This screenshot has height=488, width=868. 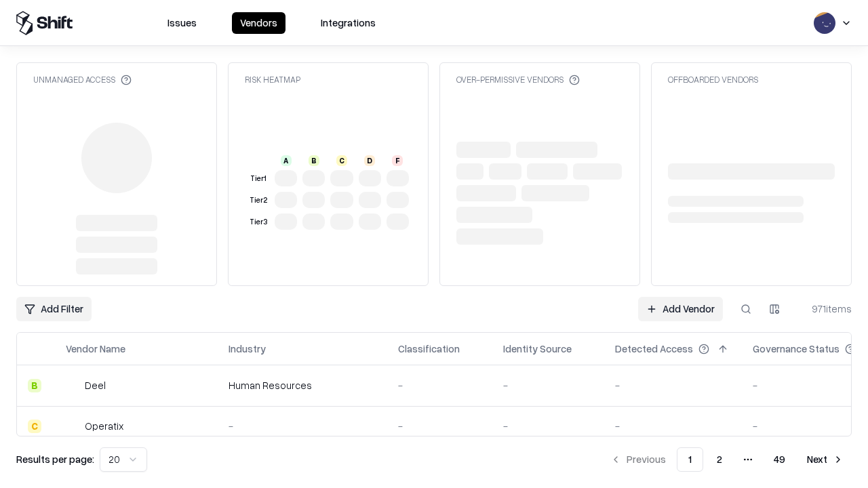 What do you see at coordinates (347, 23) in the screenshot?
I see `button: Integrations` at bounding box center [347, 23].